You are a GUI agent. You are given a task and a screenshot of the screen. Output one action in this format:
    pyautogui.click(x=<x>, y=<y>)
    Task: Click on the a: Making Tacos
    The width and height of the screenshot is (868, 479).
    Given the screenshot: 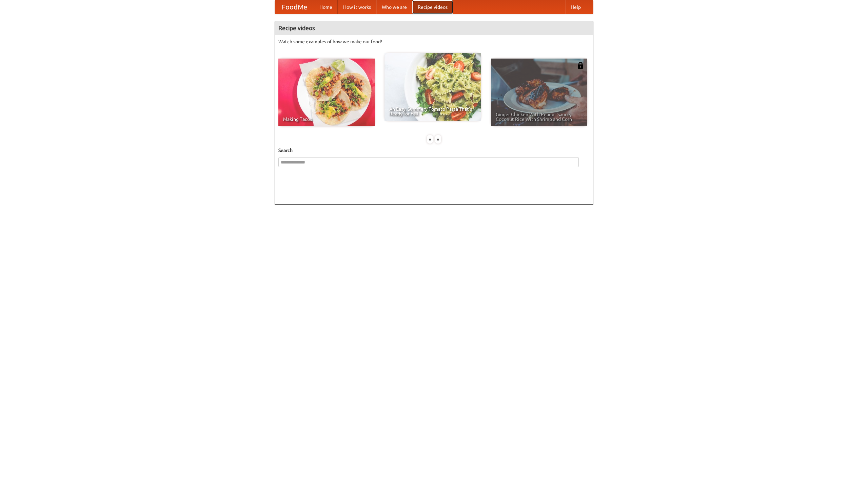 What is the action you would take?
    pyautogui.click(x=327, y=93)
    